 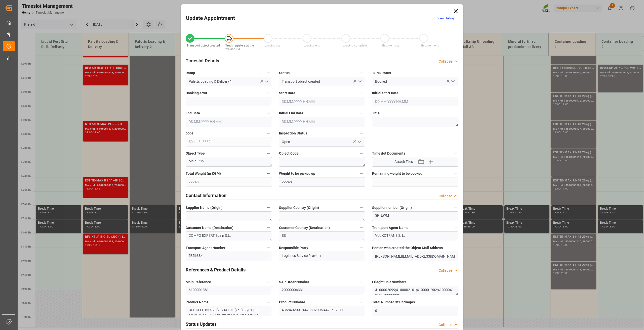 What do you see at coordinates (415, 291) in the screenshot?
I see `textarea: 4100002099;4100002101;4100001902;4100004121;4100002096` at bounding box center [415, 291].